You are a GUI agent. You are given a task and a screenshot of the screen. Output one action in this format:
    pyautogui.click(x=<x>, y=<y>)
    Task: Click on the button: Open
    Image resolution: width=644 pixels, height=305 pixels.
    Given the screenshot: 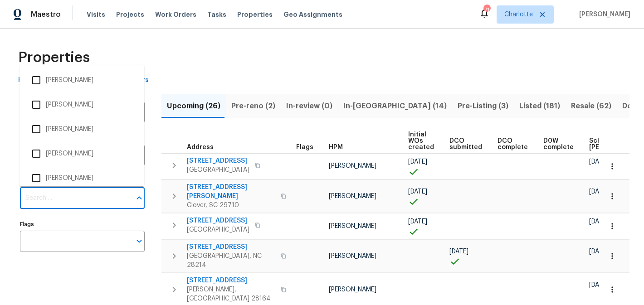 What is the action you would take?
    pyautogui.click(x=139, y=241)
    